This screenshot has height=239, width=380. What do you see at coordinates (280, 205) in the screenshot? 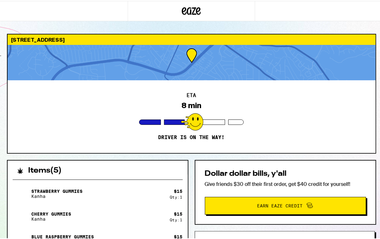
I see `span: Earn Eaze Credit` at bounding box center [280, 205].